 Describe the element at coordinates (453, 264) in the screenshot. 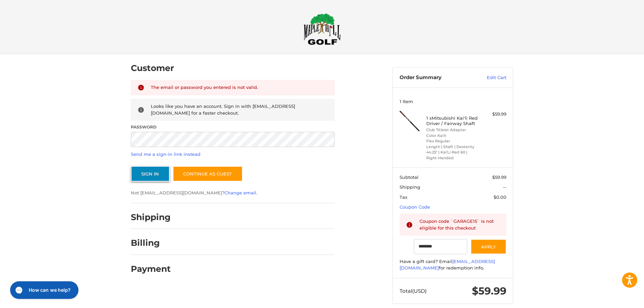

I see `div: Have a gift card? Email for redemption info.` at that location.